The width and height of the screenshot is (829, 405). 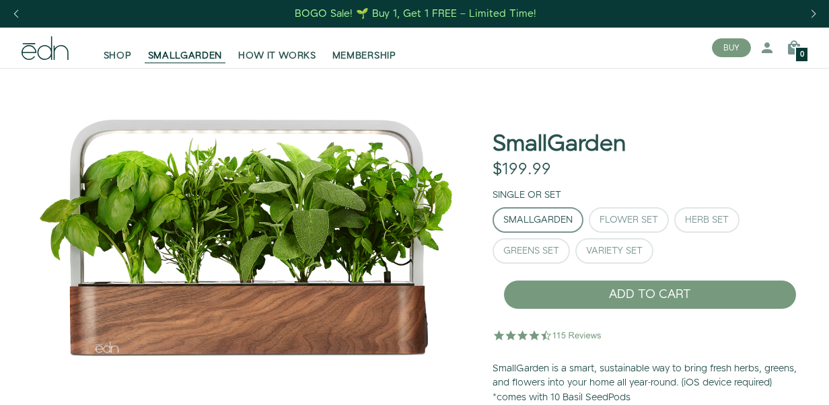 I want to click on div: Variety Set, so click(x=615, y=251).